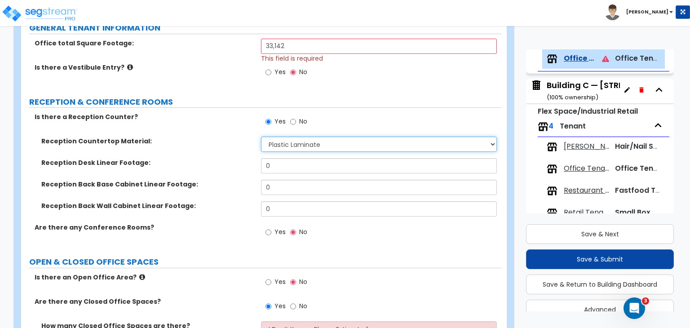  I want to click on label: Is there a Reception Counter?, so click(144, 117).